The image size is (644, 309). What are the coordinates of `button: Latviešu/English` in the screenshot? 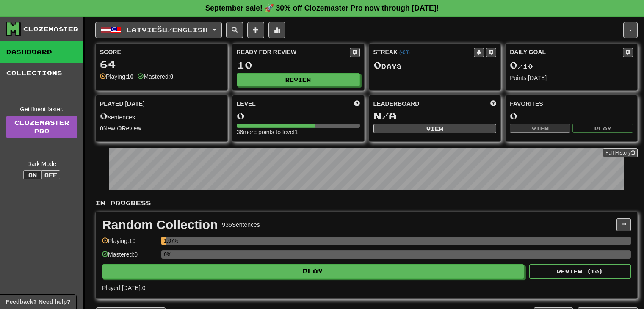 It's located at (158, 30).